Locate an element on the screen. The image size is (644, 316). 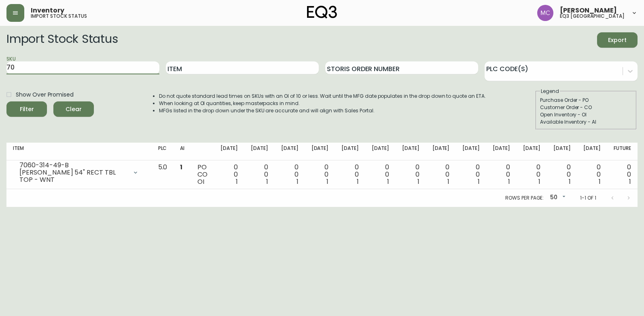
span: Export is located at coordinates (617, 40).